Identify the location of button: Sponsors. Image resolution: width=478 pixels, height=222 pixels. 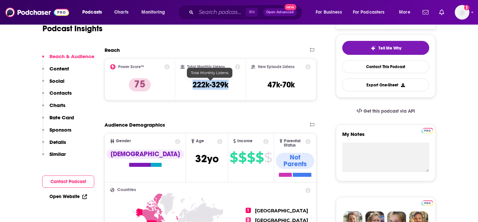
(57, 132).